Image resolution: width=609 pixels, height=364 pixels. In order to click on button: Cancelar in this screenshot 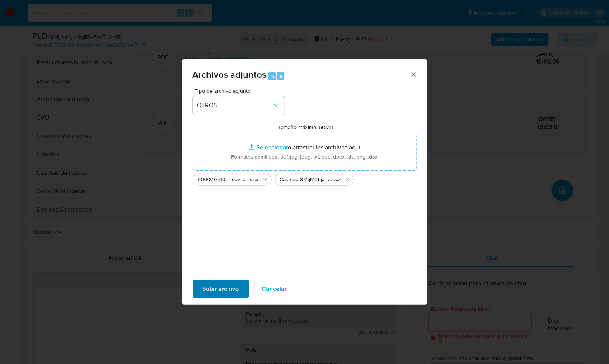, I will do `click(274, 289)`.